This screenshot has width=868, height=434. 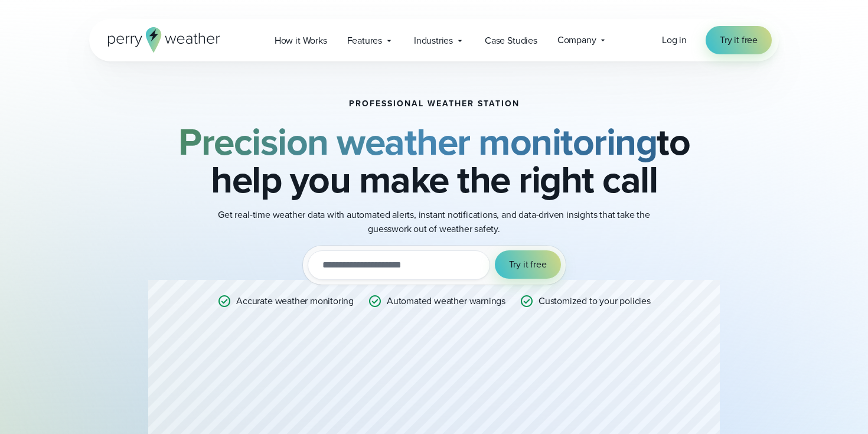 What do you see at coordinates (301, 40) in the screenshot?
I see `a: How it Works` at bounding box center [301, 40].